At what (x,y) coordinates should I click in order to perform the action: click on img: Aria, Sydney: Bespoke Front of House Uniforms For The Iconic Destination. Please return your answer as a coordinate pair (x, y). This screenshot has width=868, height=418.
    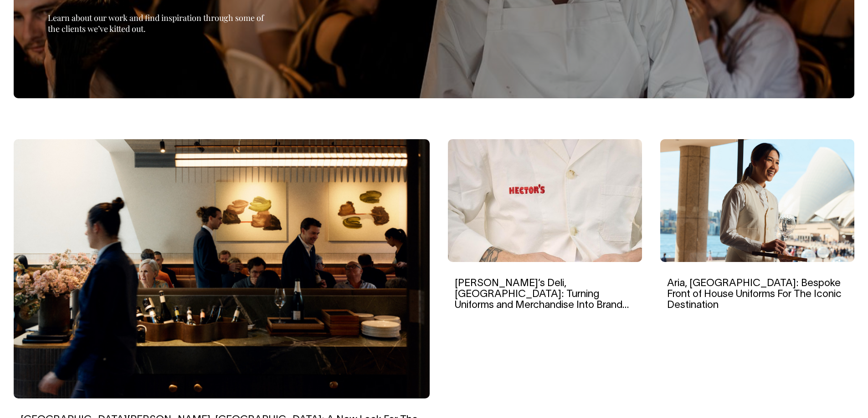
    Looking at the image, I should click on (757, 201).